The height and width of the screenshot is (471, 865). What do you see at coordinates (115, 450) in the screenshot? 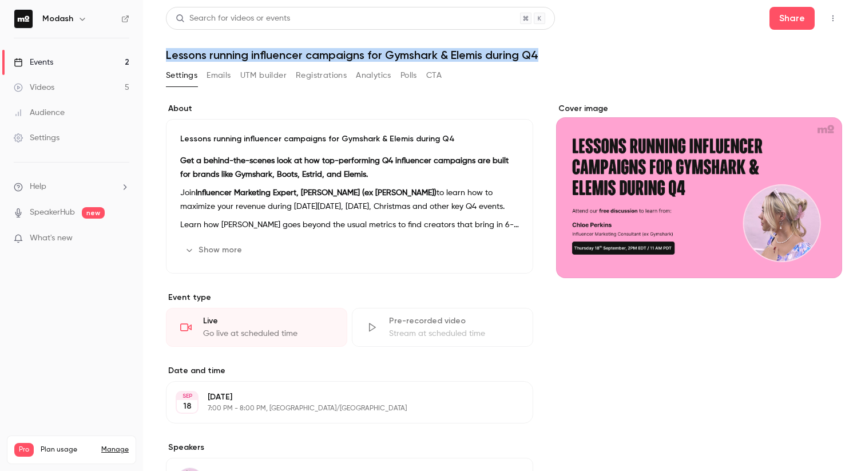
I see `a: Manage` at bounding box center [115, 450].